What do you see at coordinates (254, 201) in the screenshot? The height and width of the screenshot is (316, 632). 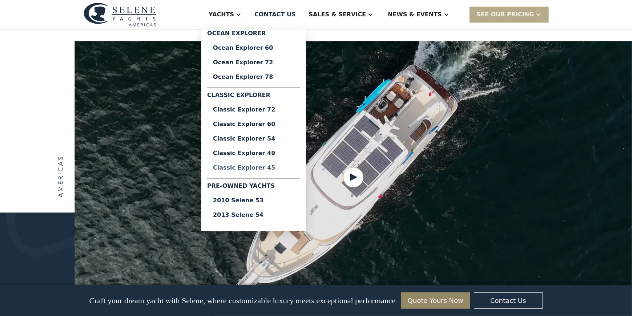 I see `div: 2010 Selene 53` at bounding box center [254, 201].